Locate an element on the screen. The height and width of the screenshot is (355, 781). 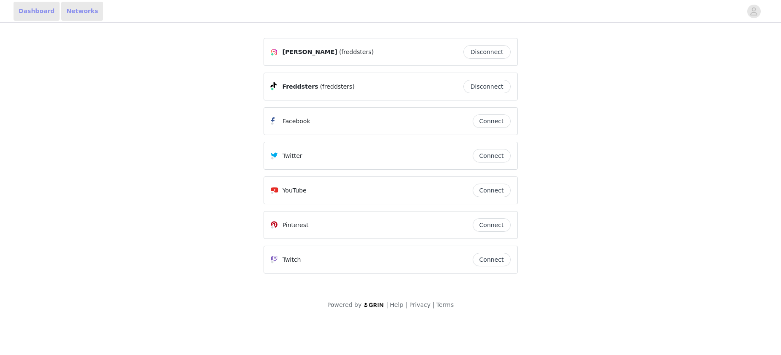
img: logo is located at coordinates (374, 305).